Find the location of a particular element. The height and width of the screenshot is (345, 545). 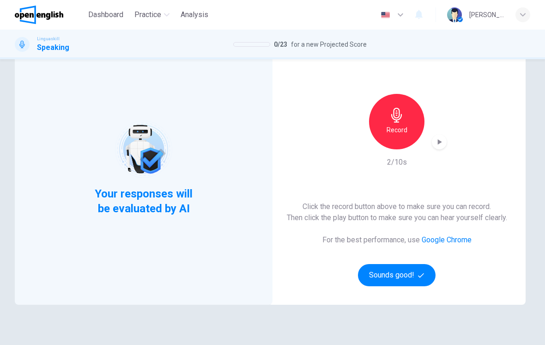

a: Analysis is located at coordinates (194, 15).